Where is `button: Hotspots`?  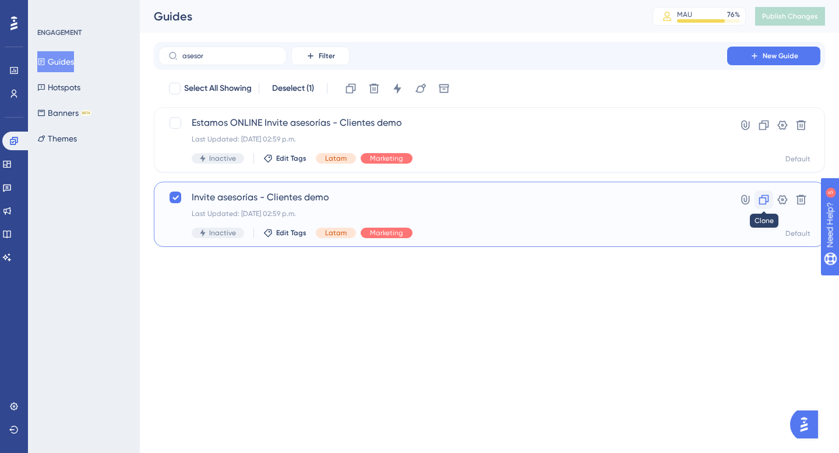
button: Hotspots is located at coordinates (59, 87).